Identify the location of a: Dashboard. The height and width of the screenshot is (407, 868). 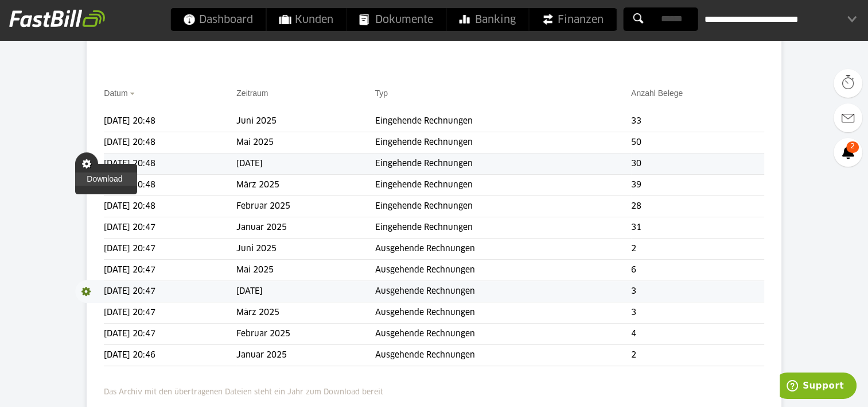
(218, 19).